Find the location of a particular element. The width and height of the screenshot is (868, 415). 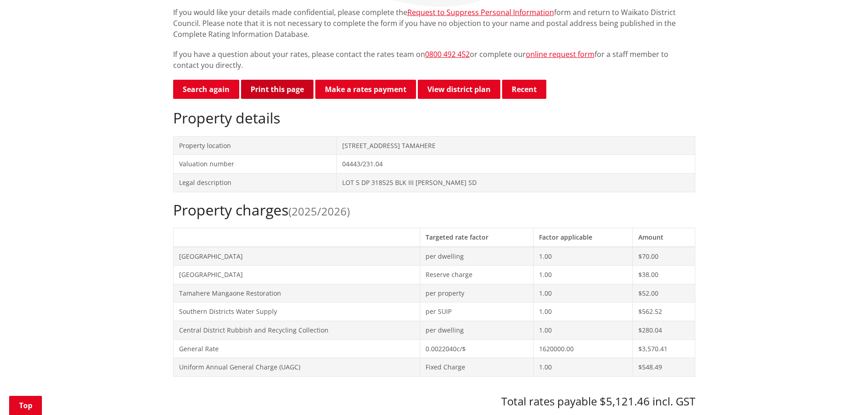

span: (2025/2026) is located at coordinates (319, 211).